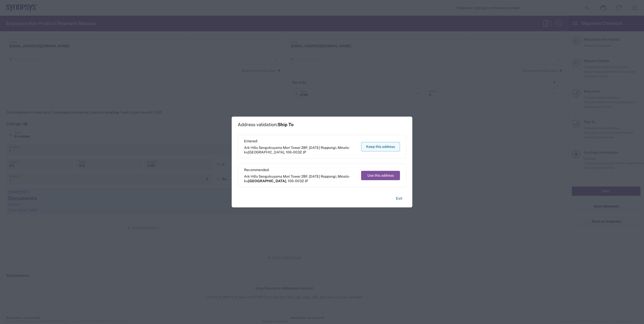  I want to click on button: Exit, so click(399, 199).